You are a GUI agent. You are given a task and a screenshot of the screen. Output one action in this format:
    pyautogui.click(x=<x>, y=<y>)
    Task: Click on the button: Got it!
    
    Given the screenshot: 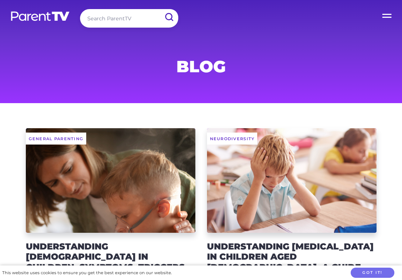 What is the action you would take?
    pyautogui.click(x=372, y=273)
    